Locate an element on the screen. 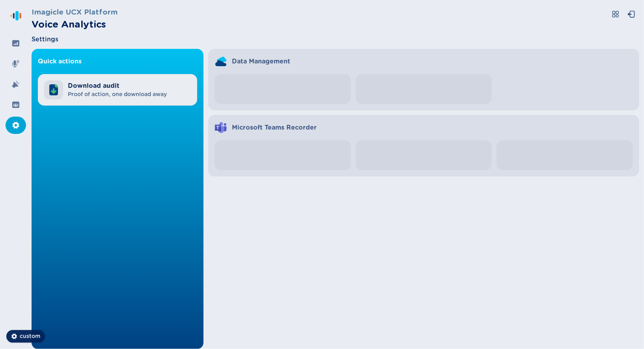 The image size is (644, 349). span: custom is located at coordinates (30, 337).